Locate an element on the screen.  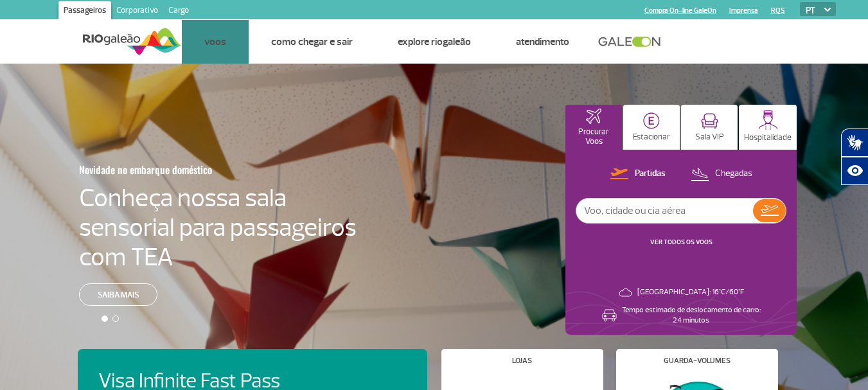
p: Hospitalidade is located at coordinates (768, 138).